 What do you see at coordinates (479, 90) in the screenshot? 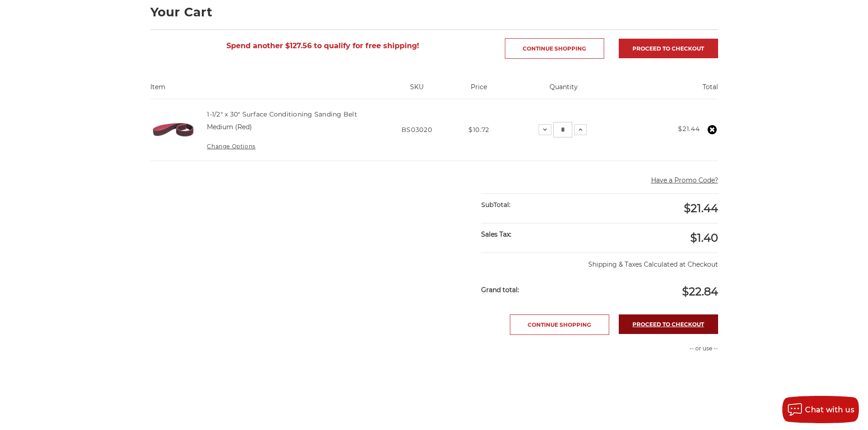
I see `th: Price` at bounding box center [479, 90].